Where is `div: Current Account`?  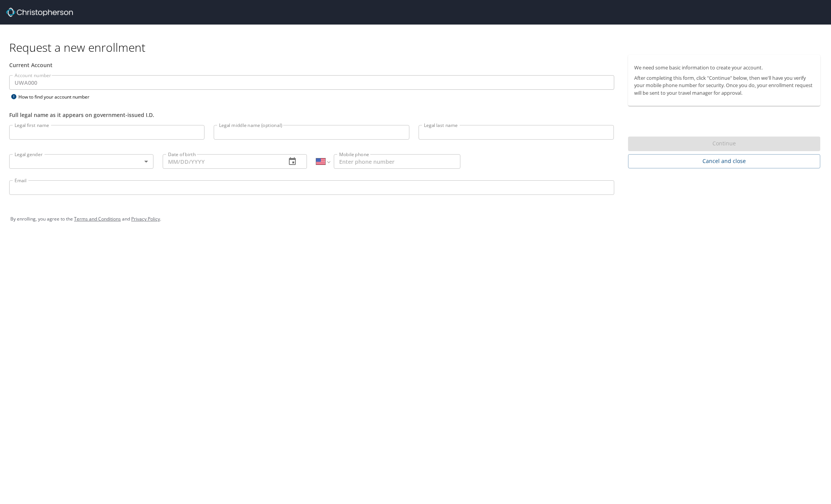
div: Current Account is located at coordinates (312, 65).